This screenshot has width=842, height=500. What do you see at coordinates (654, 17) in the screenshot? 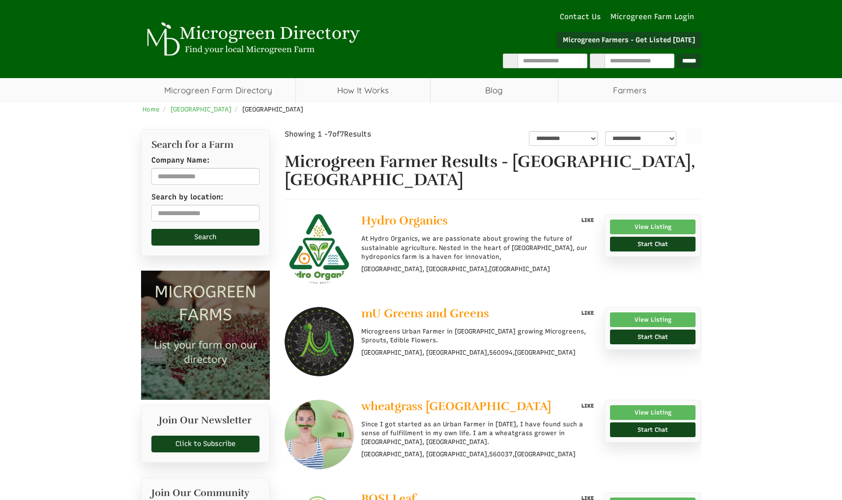
I see `a: Microgreen Farm Login` at bounding box center [654, 17].